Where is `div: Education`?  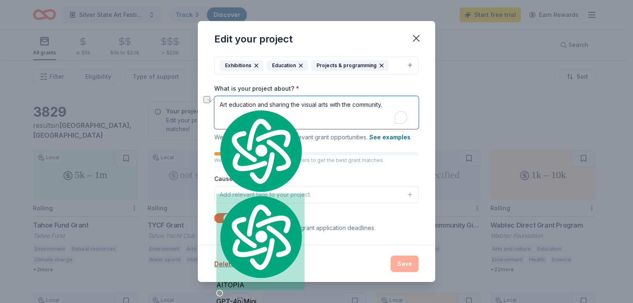 div: Education is located at coordinates (287, 66).